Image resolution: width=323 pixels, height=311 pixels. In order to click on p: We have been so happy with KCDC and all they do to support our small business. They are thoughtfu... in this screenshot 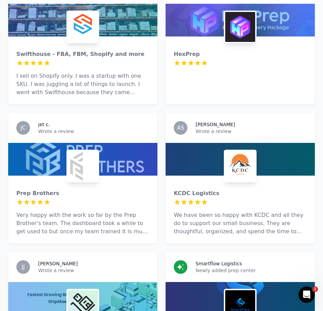, I will do `click(240, 223)`.